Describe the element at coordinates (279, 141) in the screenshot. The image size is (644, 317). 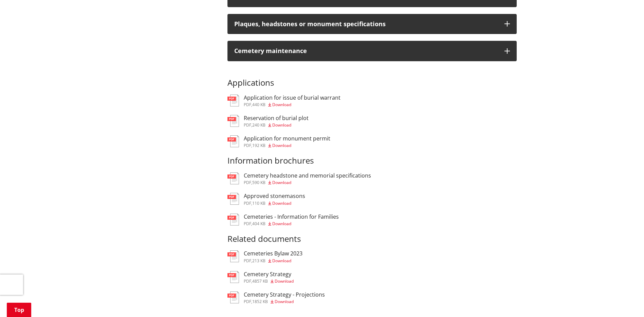
I see `a: Application for monument permit pdf,192 KB Download` at that location.